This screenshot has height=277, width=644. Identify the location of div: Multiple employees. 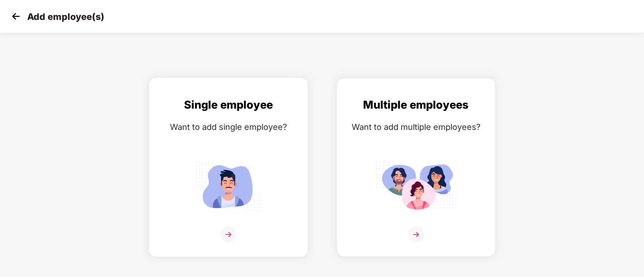
(416, 105).